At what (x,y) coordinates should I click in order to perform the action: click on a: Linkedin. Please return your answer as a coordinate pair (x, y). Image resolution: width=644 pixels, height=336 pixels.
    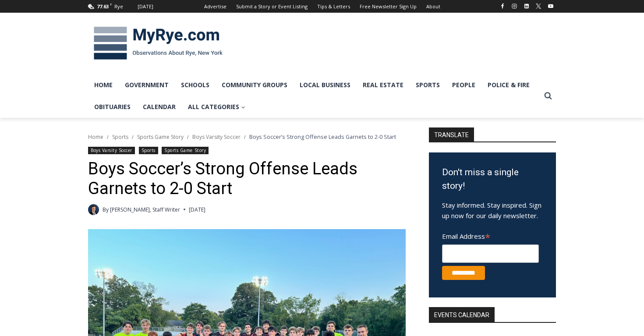
    Looking at the image, I should click on (527, 6).